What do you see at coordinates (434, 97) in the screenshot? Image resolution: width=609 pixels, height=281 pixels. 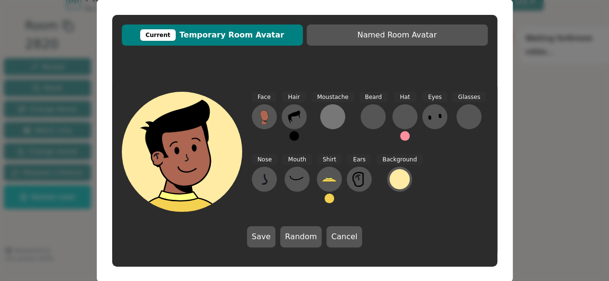 I see `span: Eyes` at bounding box center [434, 97].